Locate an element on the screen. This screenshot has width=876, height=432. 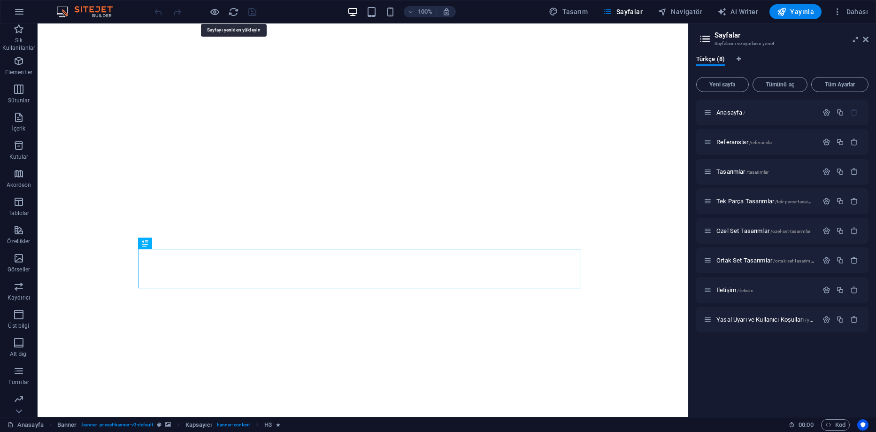
span: . banner-content is located at coordinates (232, 425).